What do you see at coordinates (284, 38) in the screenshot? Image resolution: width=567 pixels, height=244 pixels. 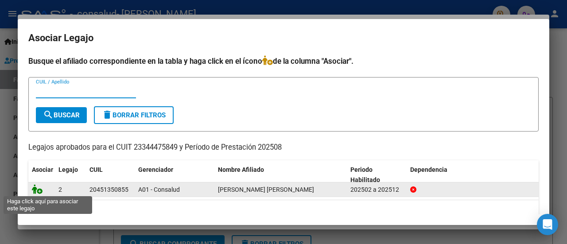 I see `h2: Asociar Legajo` at bounding box center [284, 38].